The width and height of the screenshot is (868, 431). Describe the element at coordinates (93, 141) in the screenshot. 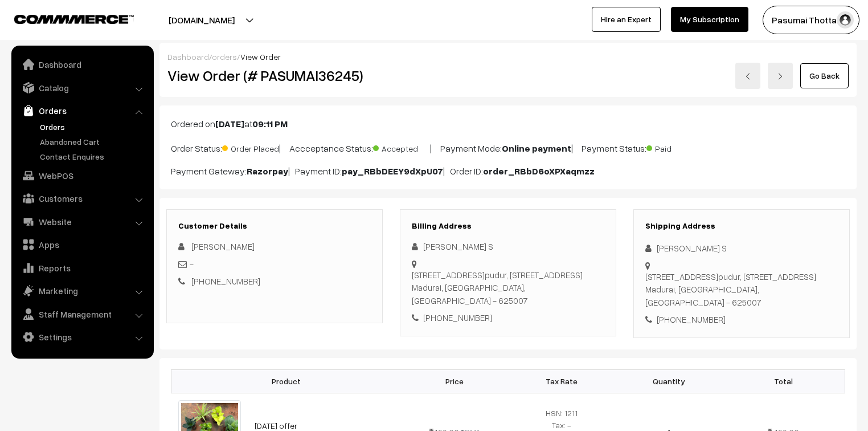

I see `a: Abandoned Cart` at that location.